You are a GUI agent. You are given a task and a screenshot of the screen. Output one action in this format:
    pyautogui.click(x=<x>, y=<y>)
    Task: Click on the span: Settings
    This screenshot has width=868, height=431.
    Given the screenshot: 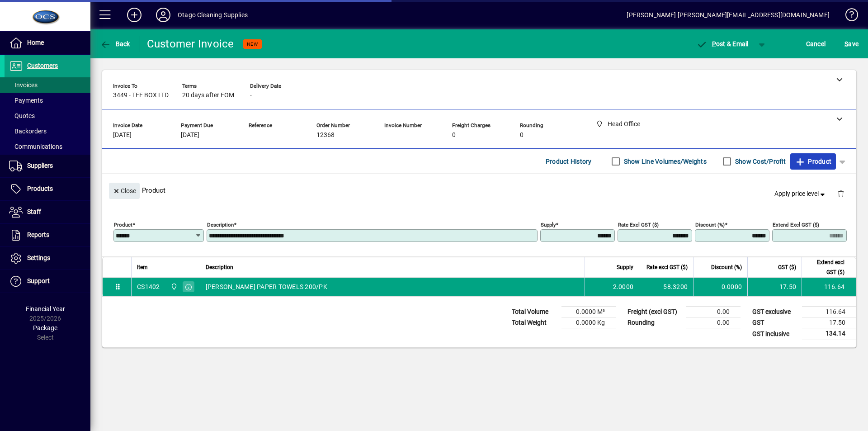 What is the action you would take?
    pyautogui.click(x=39, y=258)
    